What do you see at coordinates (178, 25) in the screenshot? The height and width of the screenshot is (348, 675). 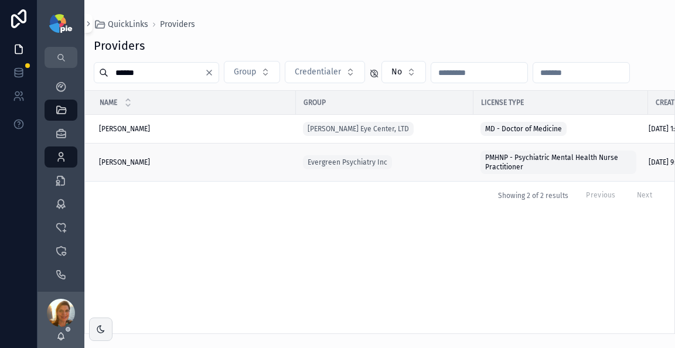 I see `span: Providers` at bounding box center [178, 25].